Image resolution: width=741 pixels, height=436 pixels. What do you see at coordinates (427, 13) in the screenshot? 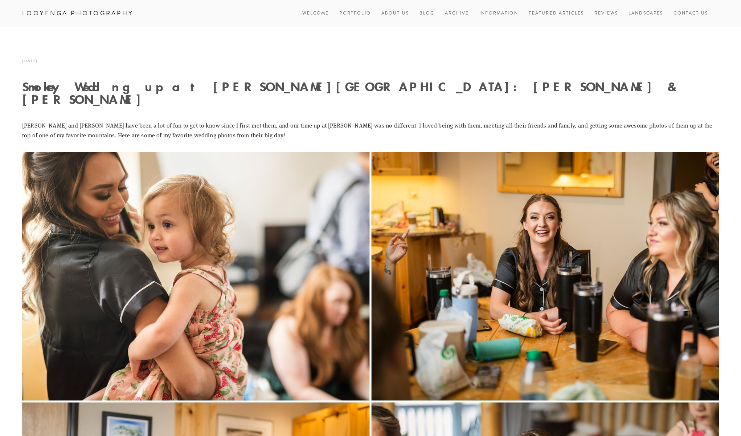
I see `a: Blog` at bounding box center [427, 13].